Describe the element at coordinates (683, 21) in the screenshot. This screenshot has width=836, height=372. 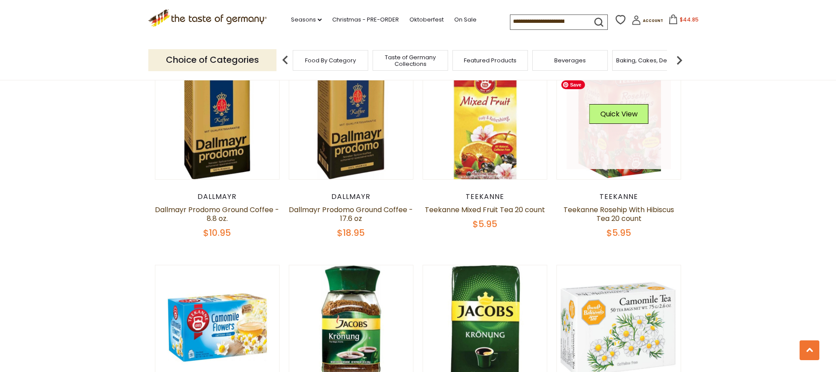
I see `button: $44.85` at that location.